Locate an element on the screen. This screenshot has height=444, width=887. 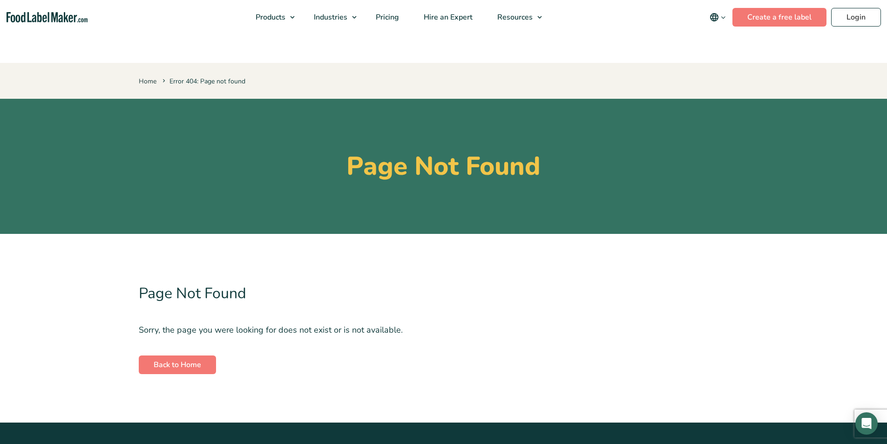
h1: Page Not Found is located at coordinates (444, 166).